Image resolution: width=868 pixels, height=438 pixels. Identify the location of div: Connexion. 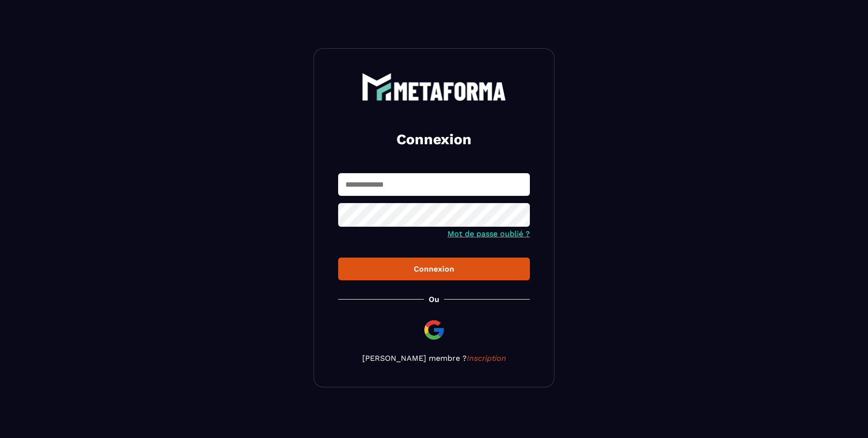
(434, 269).